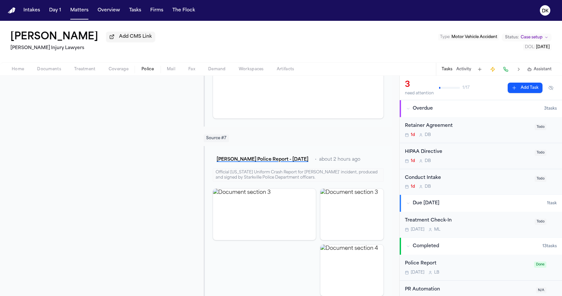 The height and width of the screenshot is (296, 562). I want to click on button: The Flock, so click(184, 10).